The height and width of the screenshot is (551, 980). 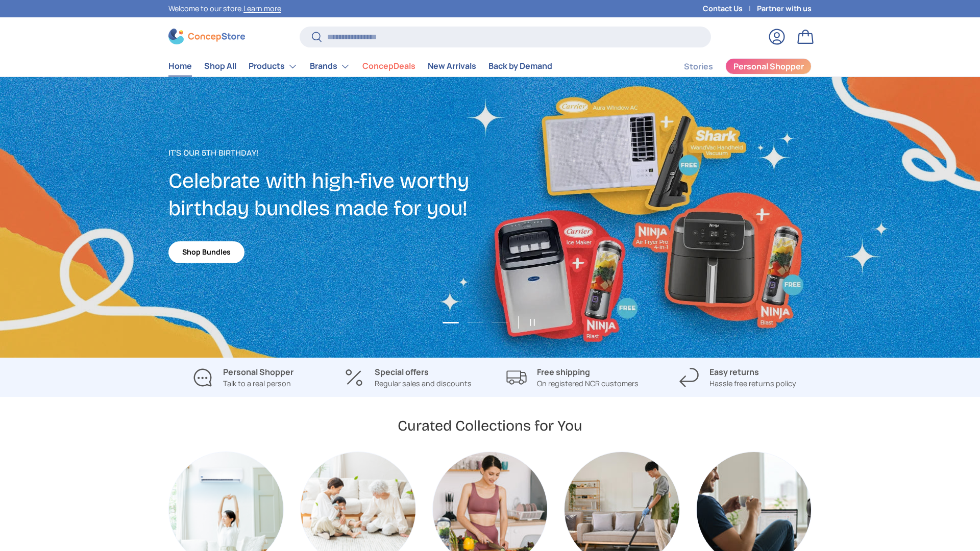 I want to click on nav: Secondary, so click(x=736, y=66).